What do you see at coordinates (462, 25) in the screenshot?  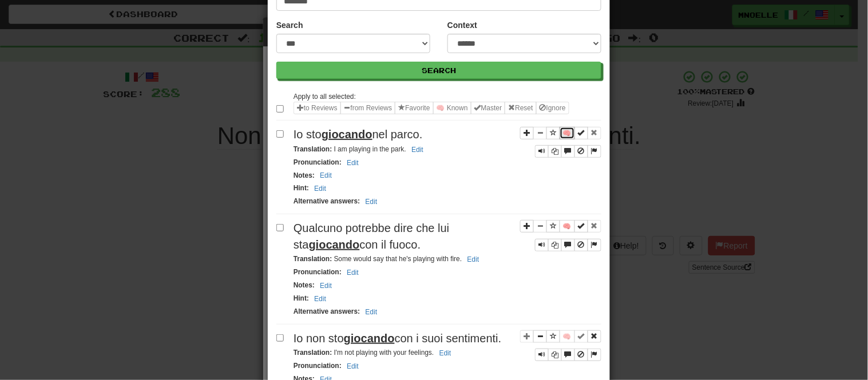 I see `label: Context` at bounding box center [462, 25].